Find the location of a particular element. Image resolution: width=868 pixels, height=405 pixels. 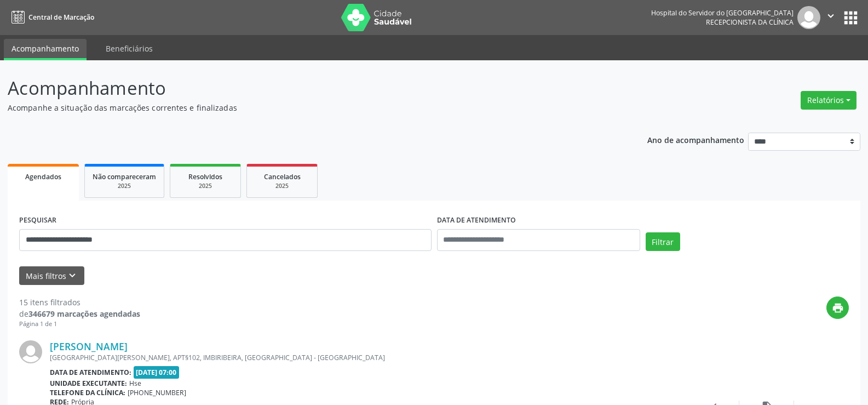

label: PESQUISAR is located at coordinates (38, 220).